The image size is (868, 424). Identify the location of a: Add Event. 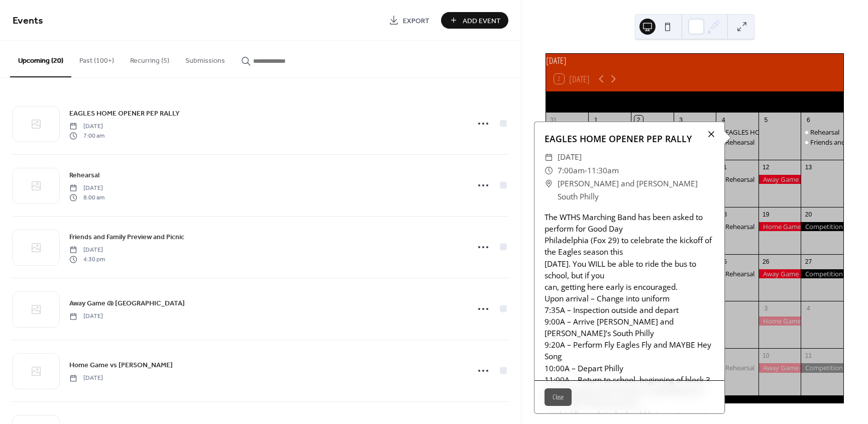
(475, 20).